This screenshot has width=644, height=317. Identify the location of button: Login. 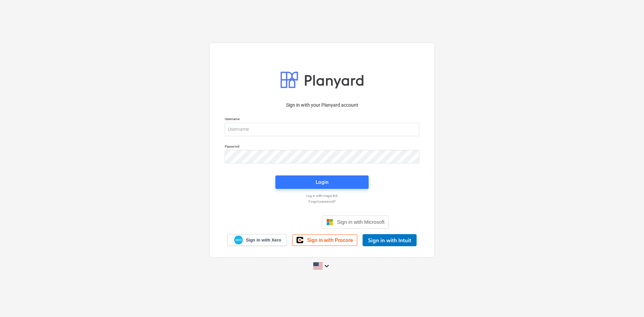
(322, 182).